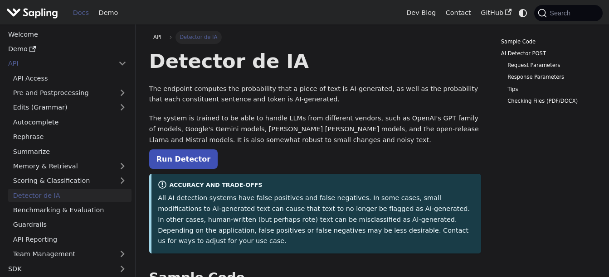 The height and width of the screenshot is (277, 609). I want to click on a: Autocomplete, so click(70, 122).